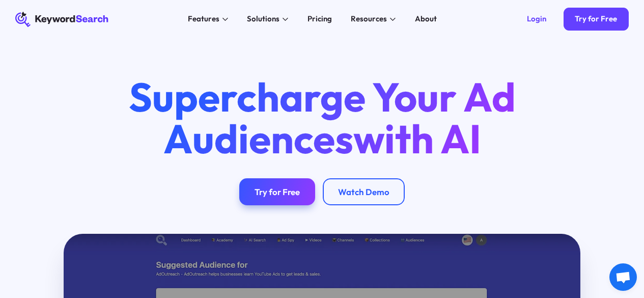 The height and width of the screenshot is (298, 644). What do you see at coordinates (425, 19) in the screenshot?
I see `div: About` at bounding box center [425, 19].